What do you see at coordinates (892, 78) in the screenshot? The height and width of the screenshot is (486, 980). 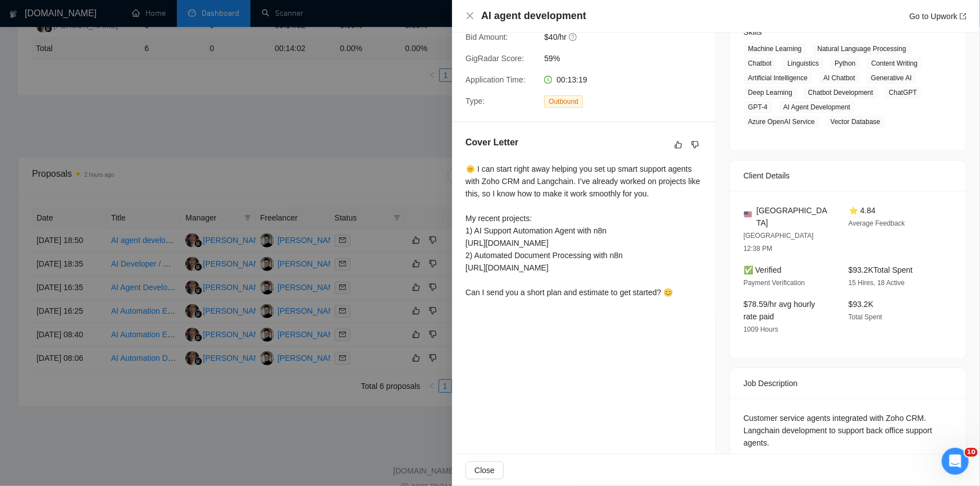 I see `span: Generative AI` at bounding box center [892, 78].